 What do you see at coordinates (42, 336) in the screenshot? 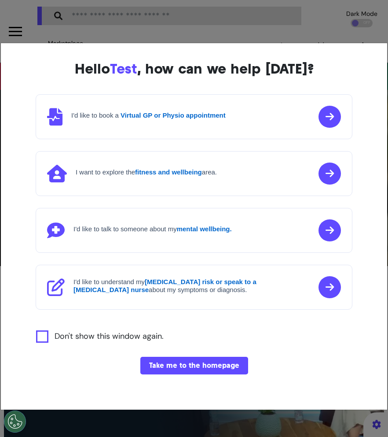
I see `input: Agree to privacy policy` at bounding box center [42, 336].